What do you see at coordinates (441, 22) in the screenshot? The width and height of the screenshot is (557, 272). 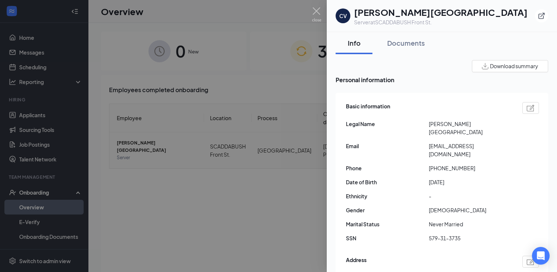 I see `div: Server at SCADDABUSH Front St.` at bounding box center [441, 22].